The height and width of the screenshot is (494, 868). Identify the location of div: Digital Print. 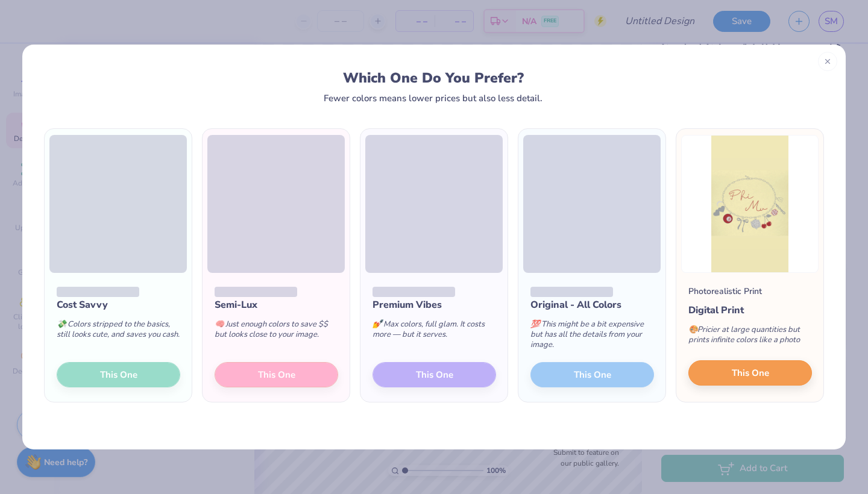
(750, 310).